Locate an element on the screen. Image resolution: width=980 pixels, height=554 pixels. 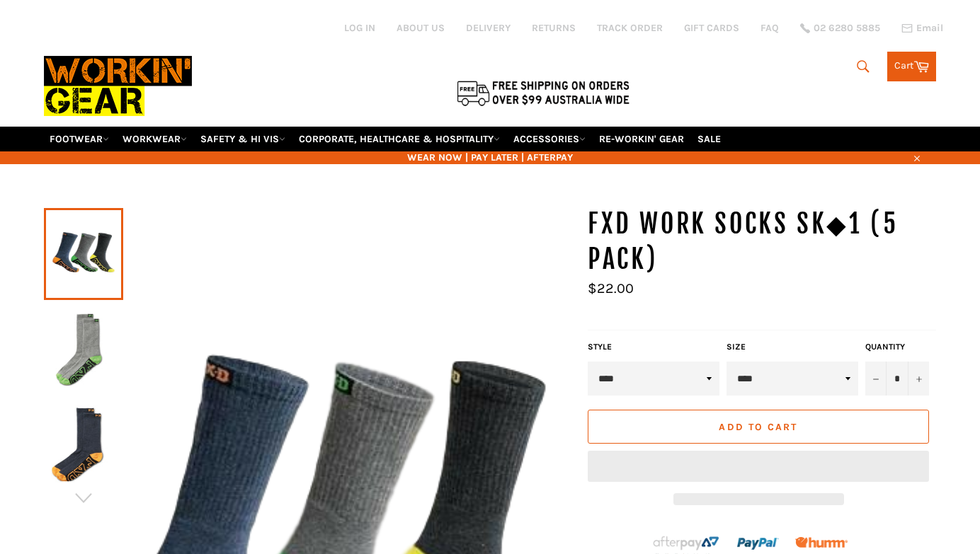
button: Reduce item quantity by one is located at coordinates (876, 379).